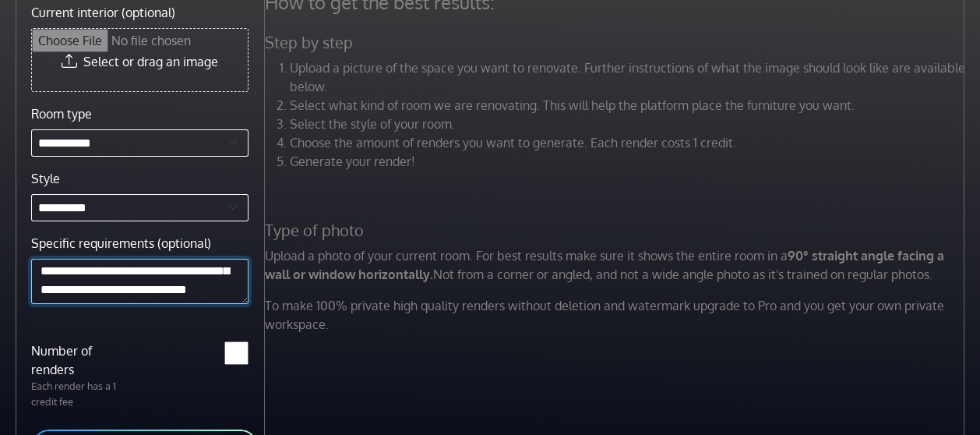 This screenshot has height=435, width=980. Describe the element at coordinates (616, 315) in the screenshot. I see `p: To make 100% private high quality renders without deletion and watermark upgrade to Pro and you g...` at that location.